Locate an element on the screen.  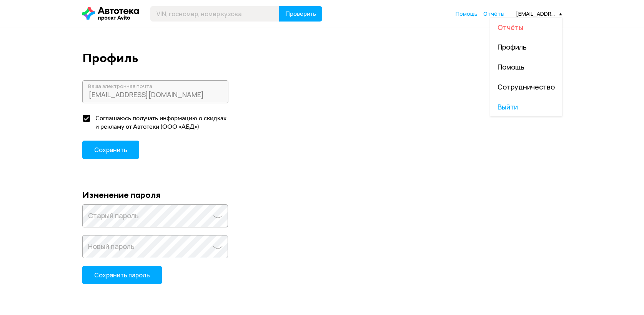
span: Сохранить пароль is located at coordinates (122, 275).